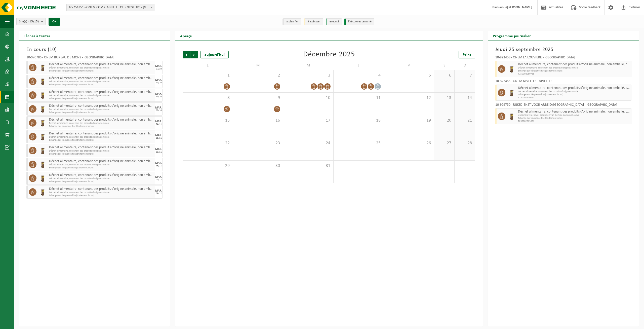 Image resolution: width=644 pixels, height=329 pixels. Describe the element at coordinates (444, 121) in the screenshot. I see `span: 20` at that location.